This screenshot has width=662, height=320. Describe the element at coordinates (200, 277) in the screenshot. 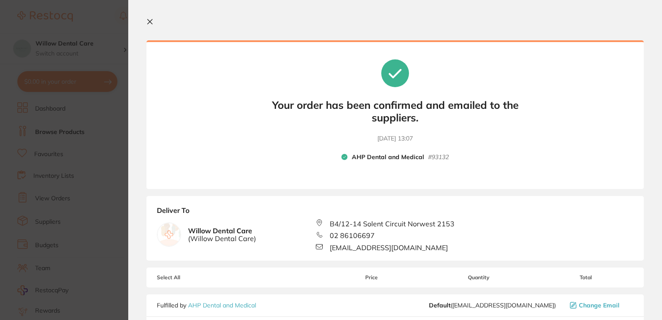

I see `span: Select All` at that location.